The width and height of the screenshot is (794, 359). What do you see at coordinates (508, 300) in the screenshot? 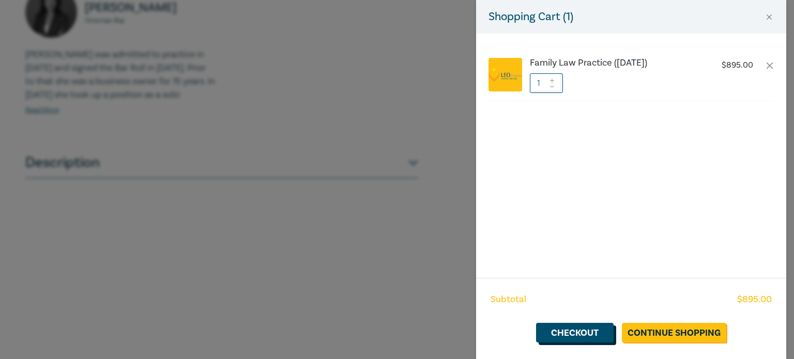
I see `span: Subtotal` at bounding box center [508, 300].